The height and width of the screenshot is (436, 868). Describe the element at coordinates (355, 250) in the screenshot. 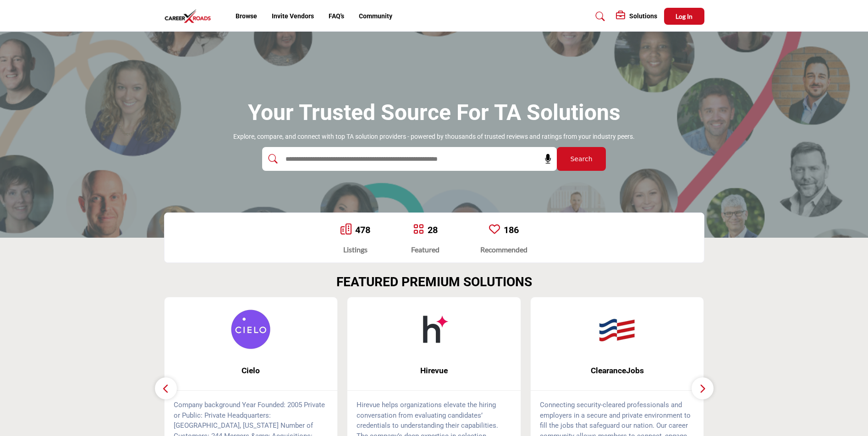

I see `div: Listings` at that location.